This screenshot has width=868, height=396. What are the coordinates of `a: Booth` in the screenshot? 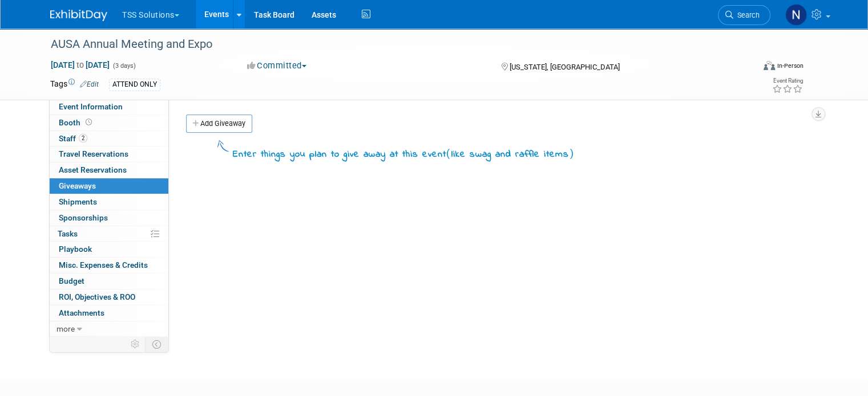 It's located at (109, 123).